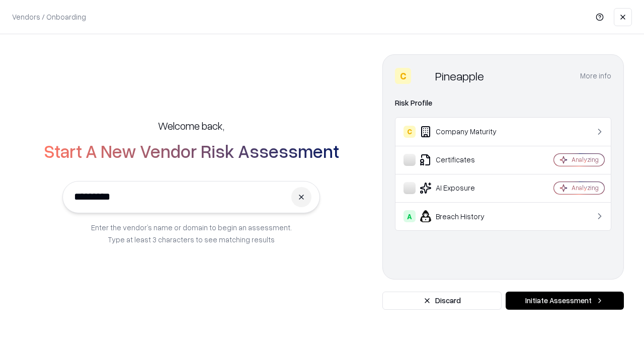 Image resolution: width=644 pixels, height=362 pixels. Describe the element at coordinates (463, 216) in the screenshot. I see `div: Breach History` at that location.